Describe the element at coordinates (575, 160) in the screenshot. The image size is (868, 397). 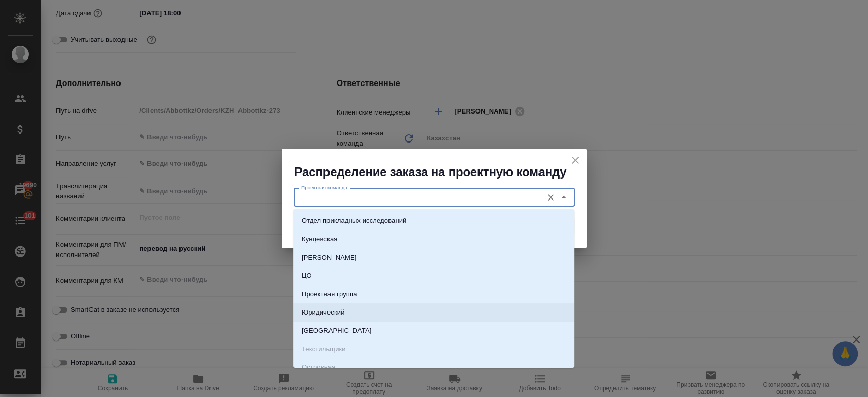
I see `button: close` at that location.